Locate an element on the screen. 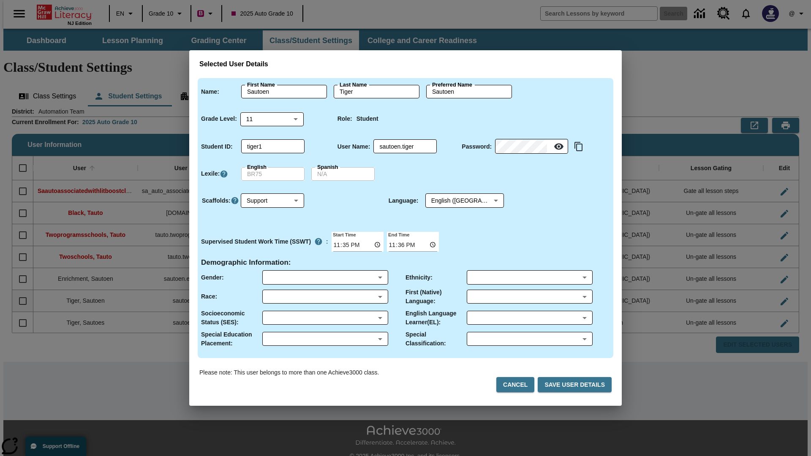 This screenshot has width=811, height=456. label: Start Time is located at coordinates (344, 234).